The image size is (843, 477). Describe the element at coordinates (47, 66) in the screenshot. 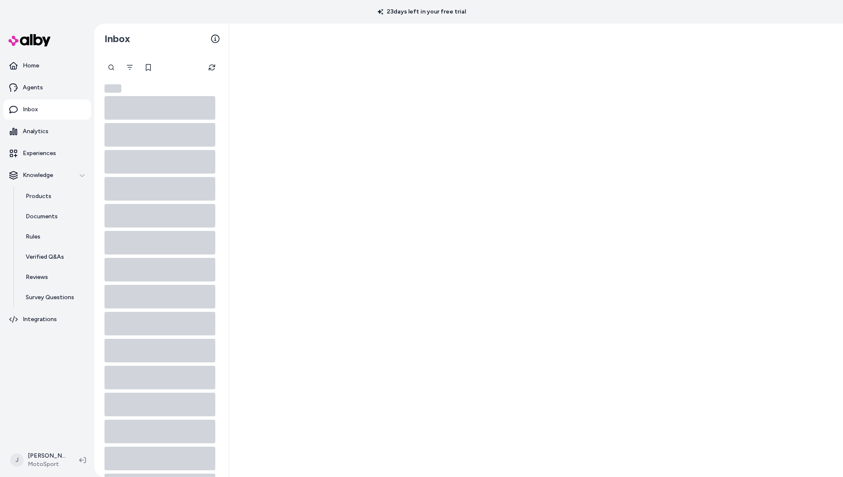

I see `a: Home` at that location.